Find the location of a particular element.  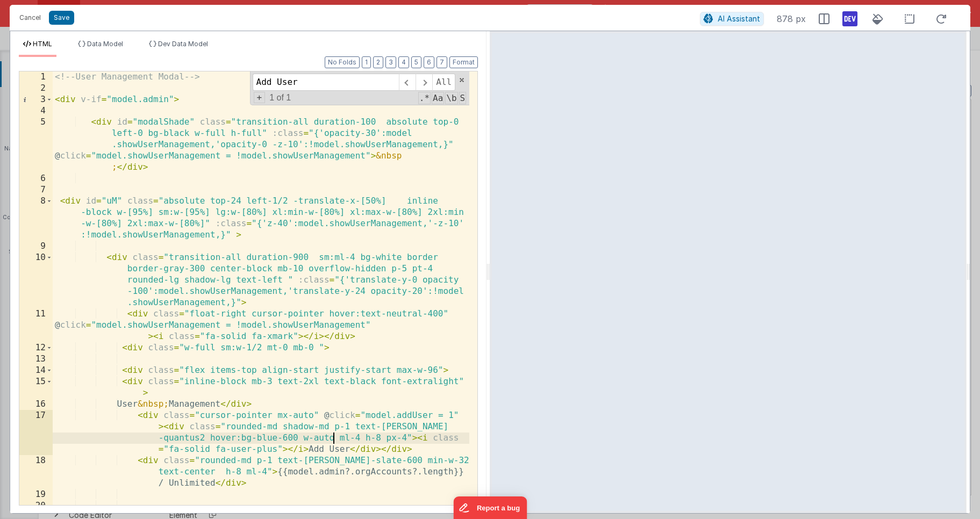

div: 3 is located at coordinates (36, 100).